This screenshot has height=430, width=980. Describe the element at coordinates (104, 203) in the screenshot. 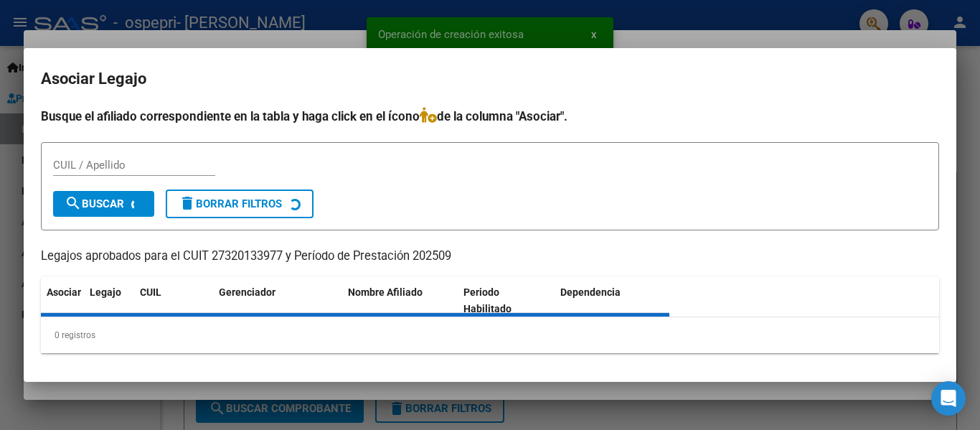

I see `button: Buscar` at that location.